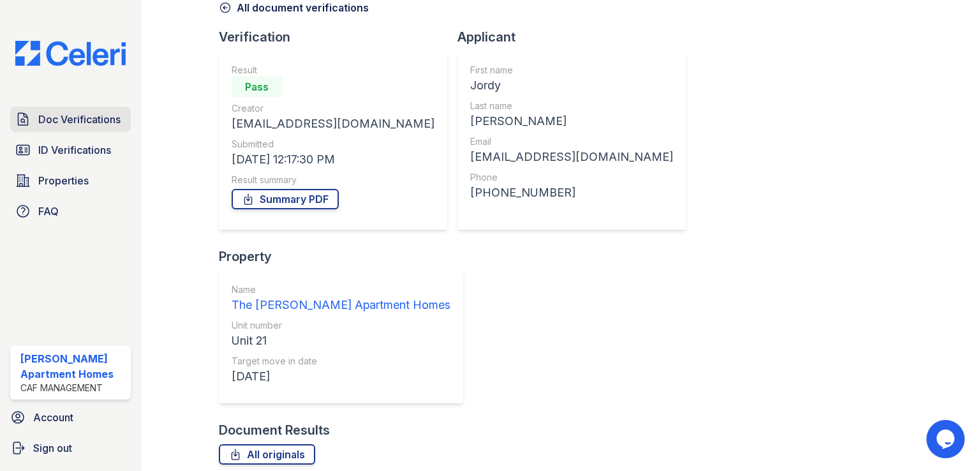 This screenshot has height=471, width=980. Describe the element at coordinates (70, 119) in the screenshot. I see `a: Doc Verifications` at that location.